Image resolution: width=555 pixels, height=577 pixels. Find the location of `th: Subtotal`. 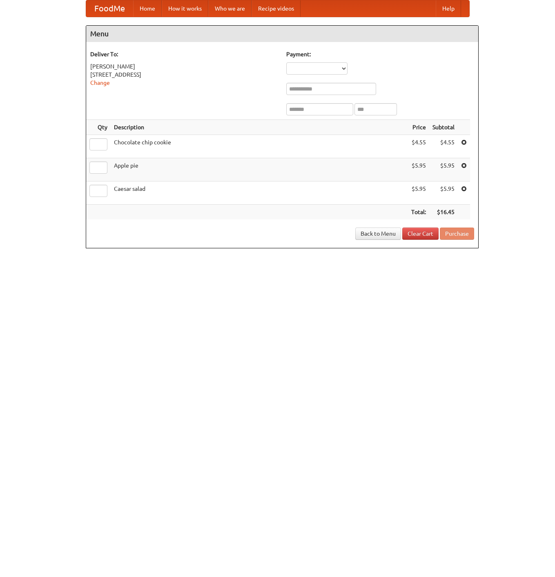

th: Subtotal is located at coordinates (443, 127).